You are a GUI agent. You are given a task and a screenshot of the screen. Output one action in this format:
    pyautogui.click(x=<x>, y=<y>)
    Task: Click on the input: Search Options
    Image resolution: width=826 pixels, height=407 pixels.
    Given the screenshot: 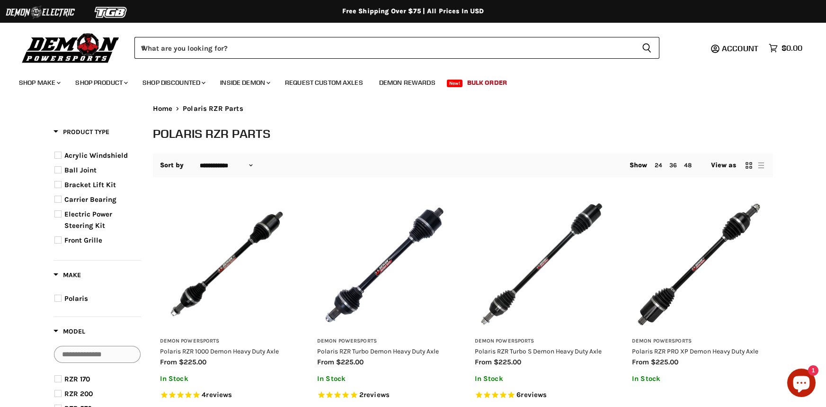 What is the action you would take?
    pyautogui.click(x=97, y=354)
    